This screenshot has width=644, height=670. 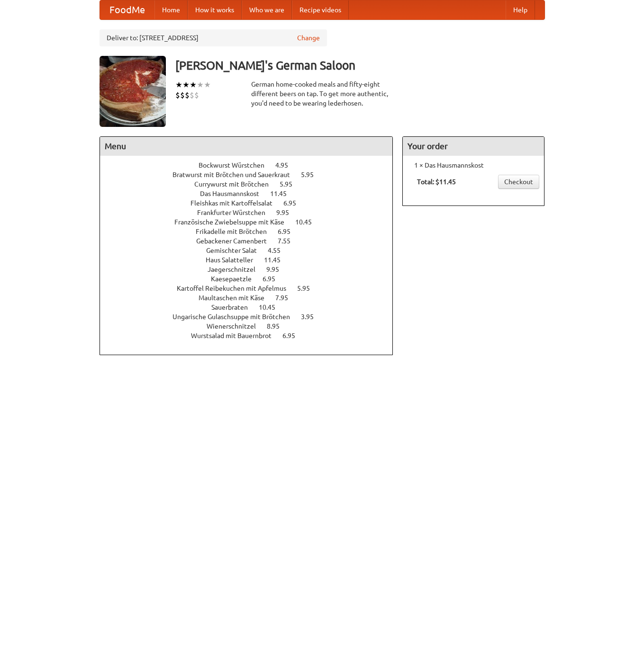 What do you see at coordinates (252, 184) in the screenshot?
I see `a: Currywurst mit Brötchen 5.95` at bounding box center [252, 184].